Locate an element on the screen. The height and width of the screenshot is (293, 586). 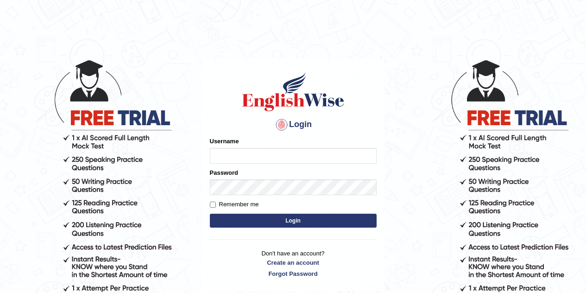
h4: Login is located at coordinates (293, 125).